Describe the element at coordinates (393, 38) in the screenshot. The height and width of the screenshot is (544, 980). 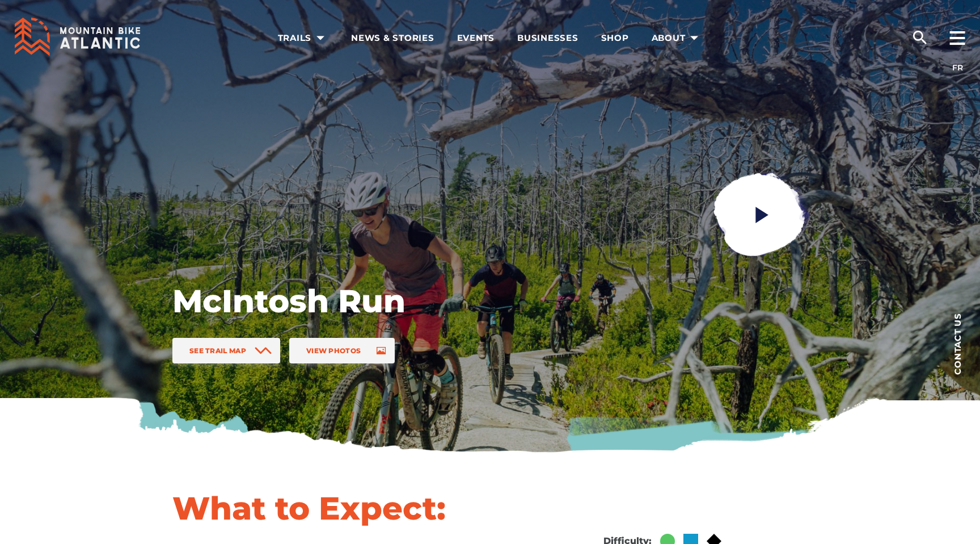
I see `span: News & Stories` at that location.